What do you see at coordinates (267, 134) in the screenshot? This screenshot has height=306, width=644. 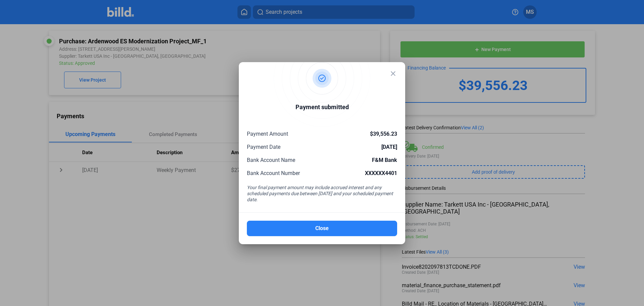 I see `span: Payment Amount` at bounding box center [267, 134].